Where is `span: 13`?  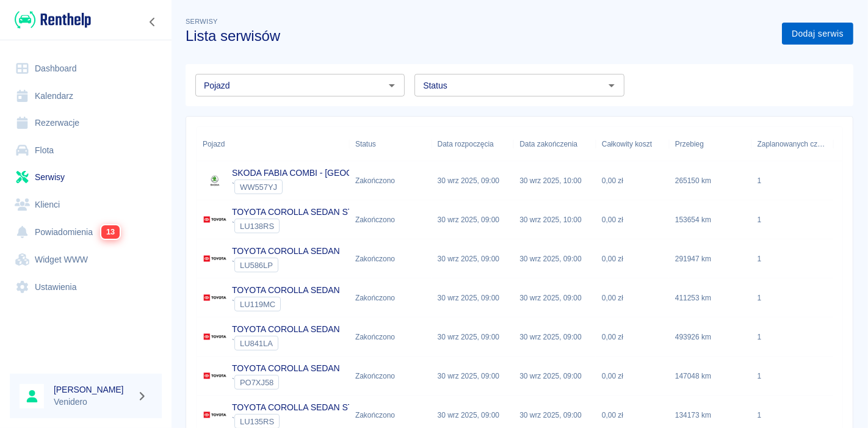
span: 13 is located at coordinates (111, 232).